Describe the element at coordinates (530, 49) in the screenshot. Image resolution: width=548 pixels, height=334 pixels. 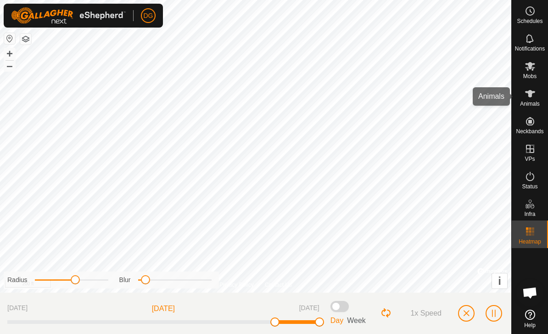
I see `span: Notifications` at that location.